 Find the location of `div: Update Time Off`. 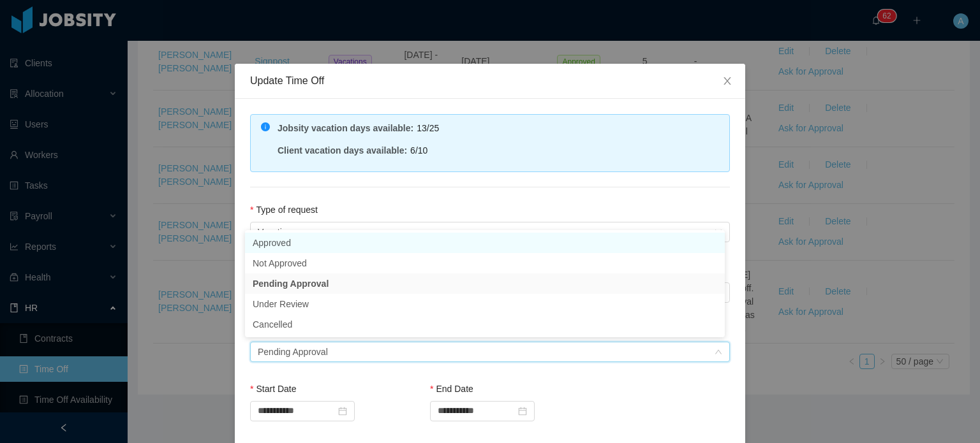

div: Update Time Off is located at coordinates (490, 81).